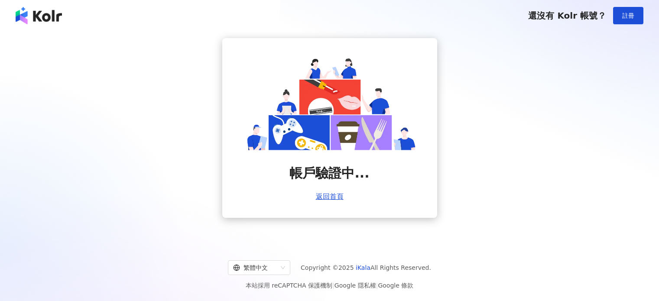 This screenshot has width=659, height=301. Describe the element at coordinates (567, 16) in the screenshot. I see `span: 還沒有 Kolr 帳號？` at that location.